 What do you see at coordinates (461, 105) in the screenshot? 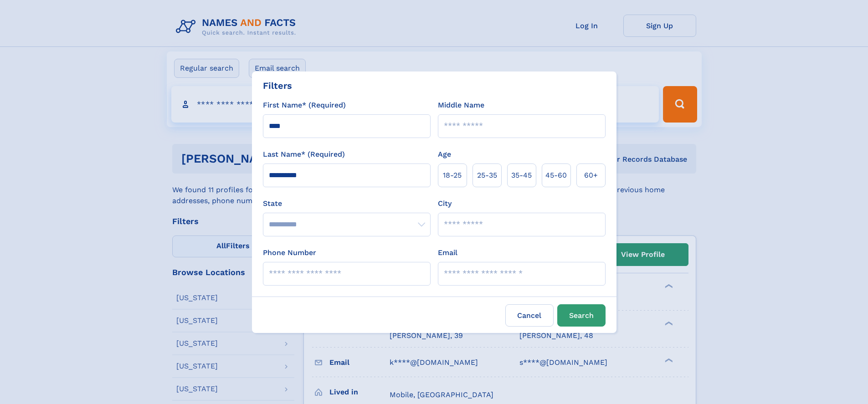
I see `label: Middle Name` at bounding box center [461, 105].